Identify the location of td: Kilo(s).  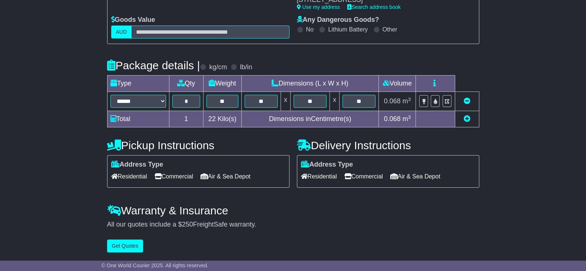
(222, 119).